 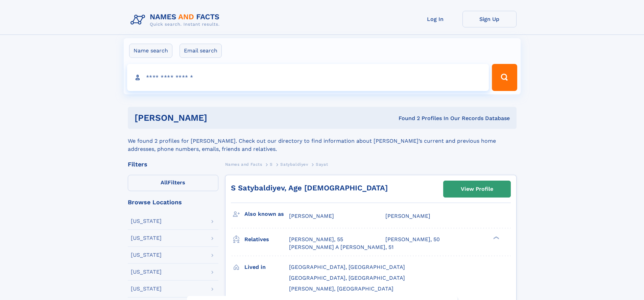 What do you see at coordinates (164, 182) in the screenshot?
I see `span: All` at bounding box center [164, 182].